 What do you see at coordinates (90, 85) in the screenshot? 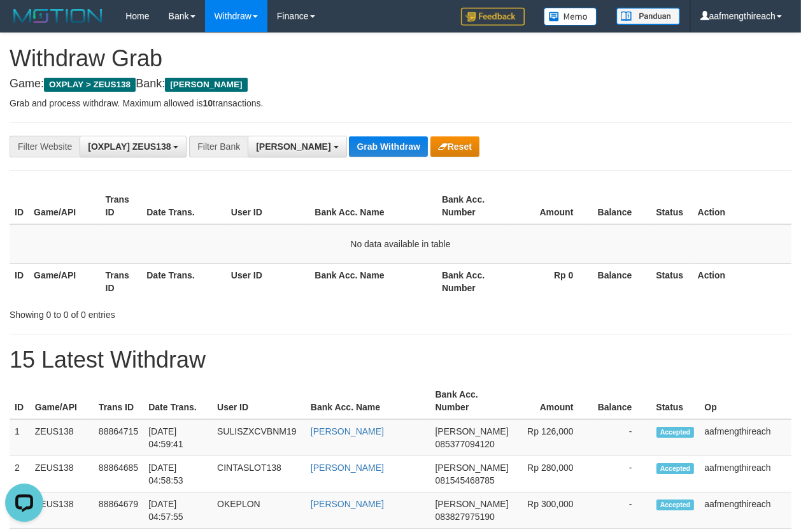
I see `span: OXPLAY > ZEUS138` at bounding box center [90, 85].